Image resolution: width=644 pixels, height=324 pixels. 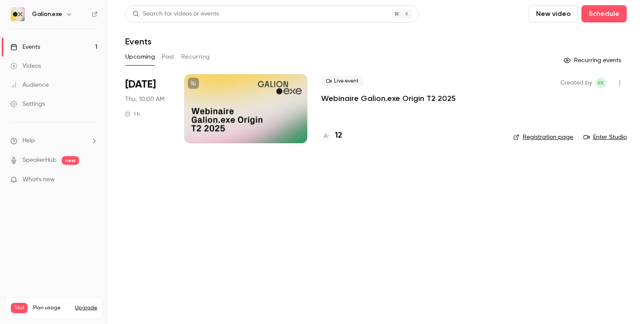 What do you see at coordinates (148, 109) in the screenshot?
I see `div: Sep 25 Thu, 10:00 AM (Europe/Paris)` at bounding box center [148, 109].